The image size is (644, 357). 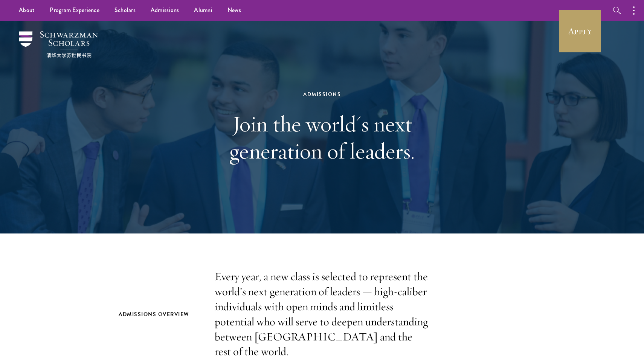 I want to click on img: Schwarzman Scholars, so click(x=59, y=45).